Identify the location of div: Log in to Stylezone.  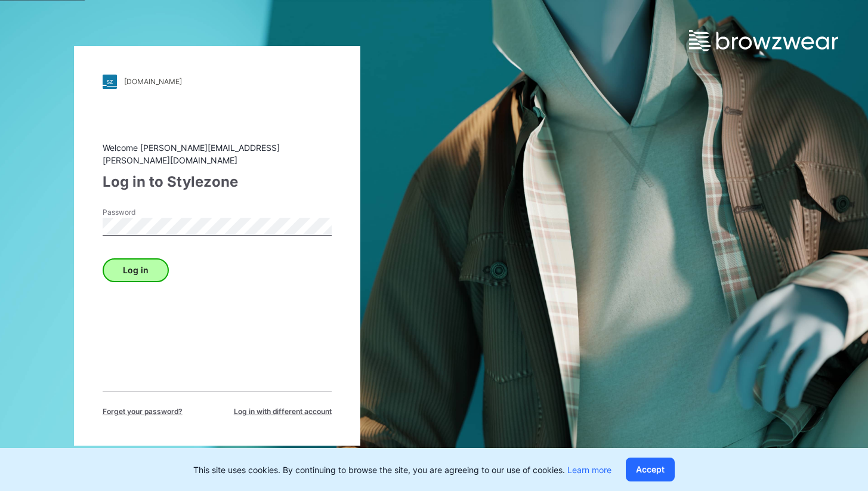
(218, 182).